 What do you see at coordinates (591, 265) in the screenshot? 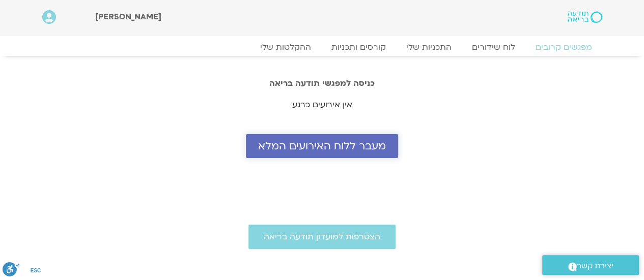
I see `a: יצירת קשר` at bounding box center [591, 265].